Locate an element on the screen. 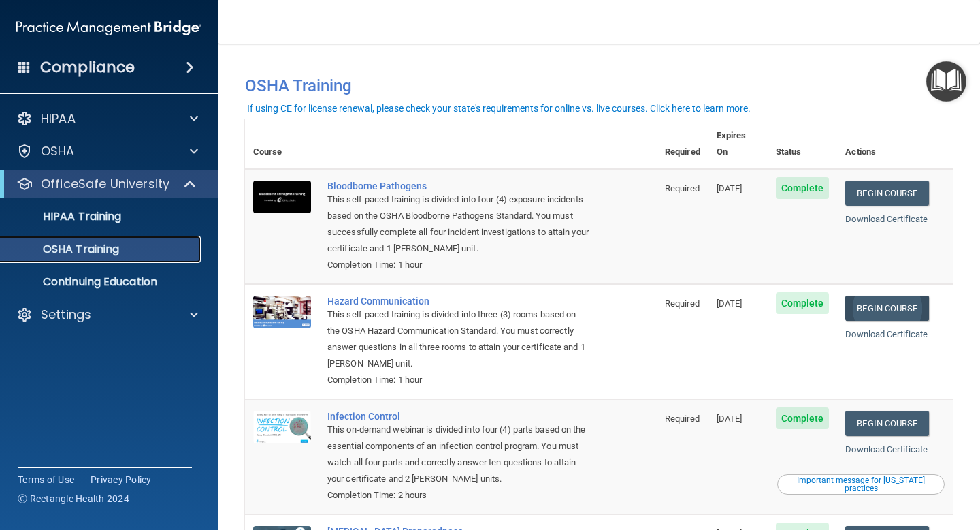 This screenshot has height=530, width=980. button: Read this if you are a dental practitioner in the state of CA is located at coordinates (860, 484).